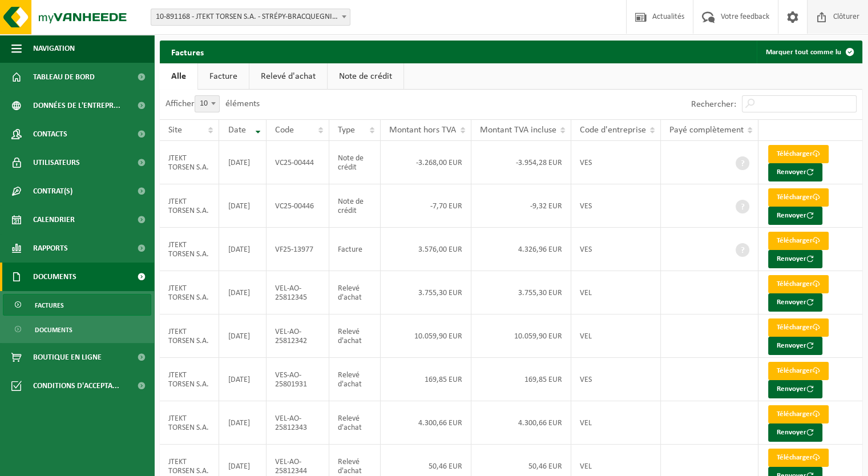 This screenshot has height=476, width=868. I want to click on span: Données de l'entrepr..., so click(77, 106).